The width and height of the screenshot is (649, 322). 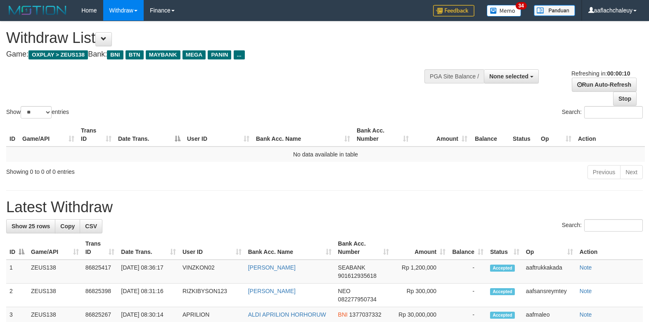 What do you see at coordinates (468, 248) in the screenshot?
I see `th: Balance: activate to sort column ascending` at bounding box center [468, 248].